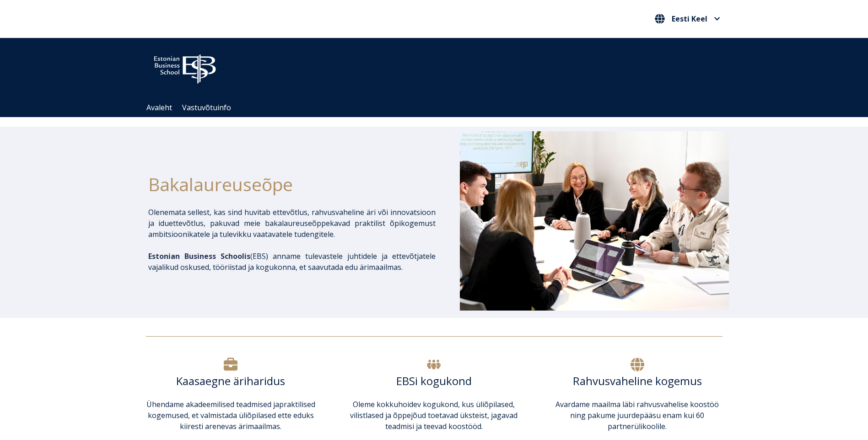 The image size is (868, 440). Describe the element at coordinates (206, 107) in the screenshot. I see `a: Vastuvõtuinfo` at that location.